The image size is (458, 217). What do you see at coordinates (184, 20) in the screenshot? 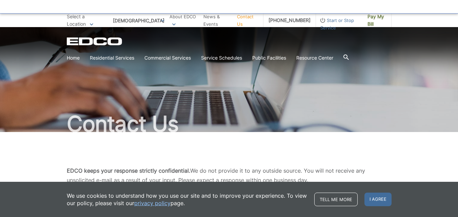
I see `a: About EDCO` at bounding box center [184, 20].